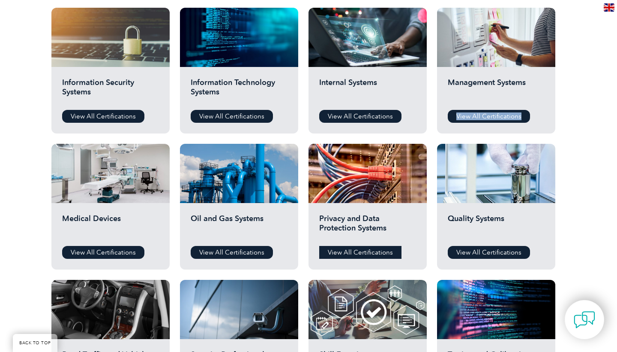  Describe the element at coordinates (368, 90) in the screenshot. I see `h2: Internal Systems` at that location.